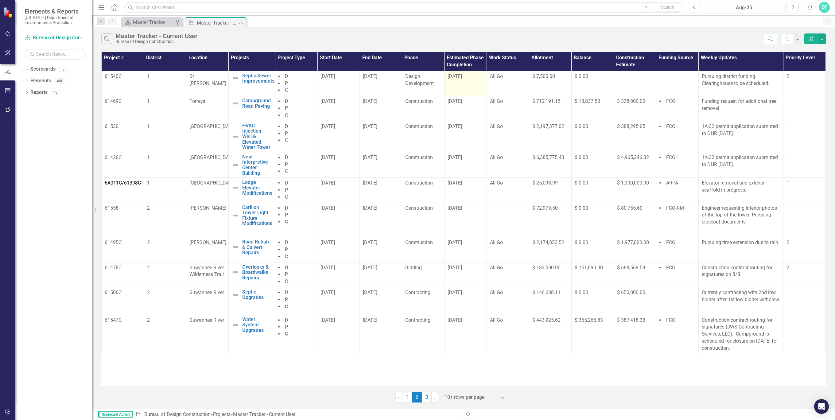 This screenshot has width=835, height=420. Describe the element at coordinates (153, 22) in the screenshot. I see `div: Master Tracker` at that location.